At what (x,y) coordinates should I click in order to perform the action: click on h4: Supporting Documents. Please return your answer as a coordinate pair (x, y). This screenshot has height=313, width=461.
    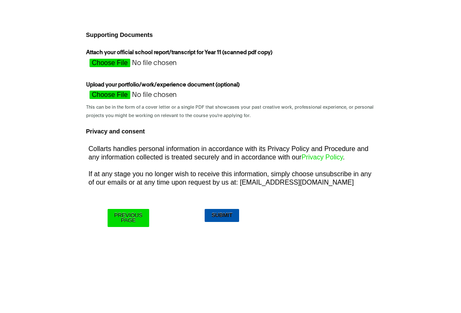
    Looking at the image, I should click on (231, 35).